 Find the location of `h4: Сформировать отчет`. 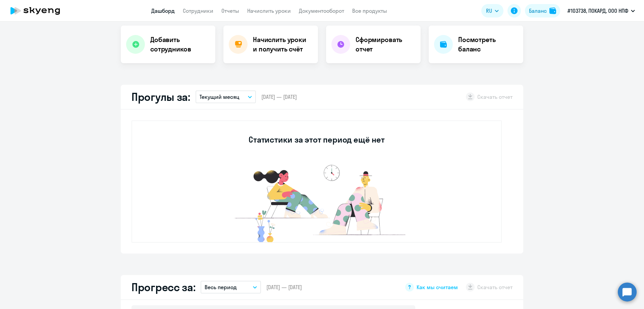

h4: Сформировать отчет is located at coordinates (386, 44).